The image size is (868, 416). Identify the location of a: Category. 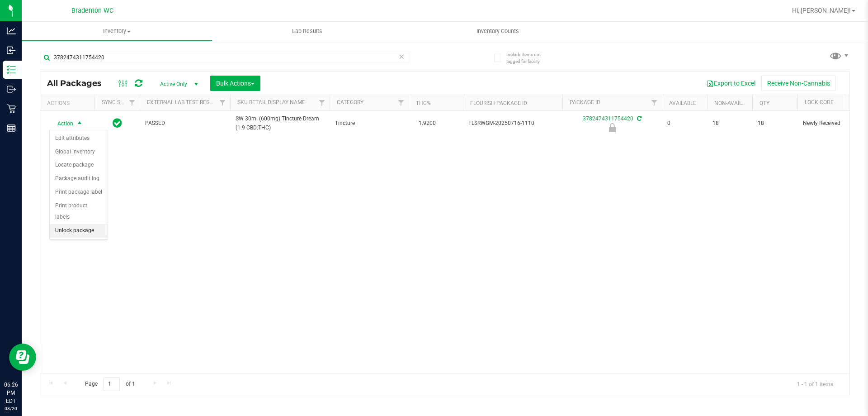
(350, 103).